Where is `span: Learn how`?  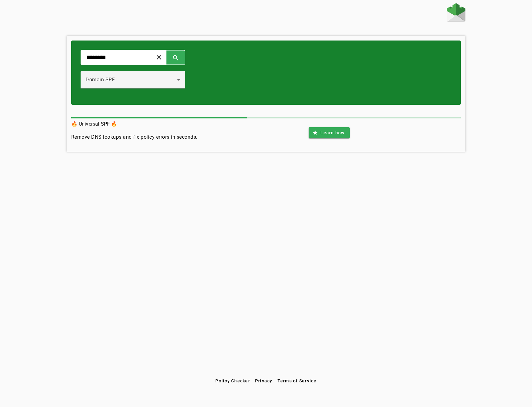
span: Learn how is located at coordinates (333, 133).